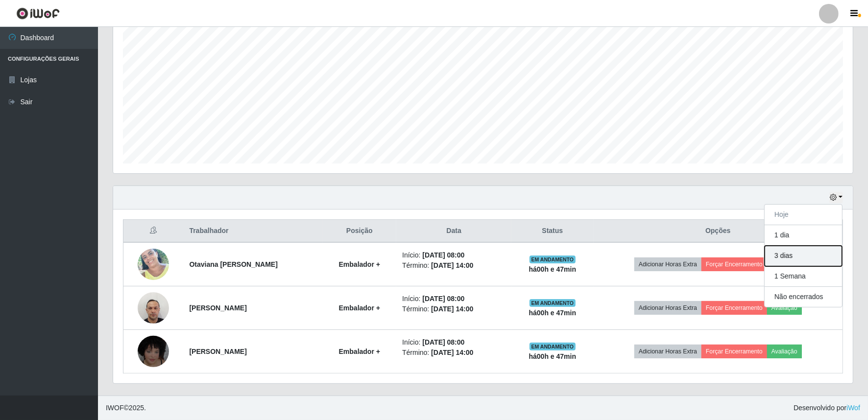 This screenshot has width=868, height=420. I want to click on button: Hoje, so click(804, 215).